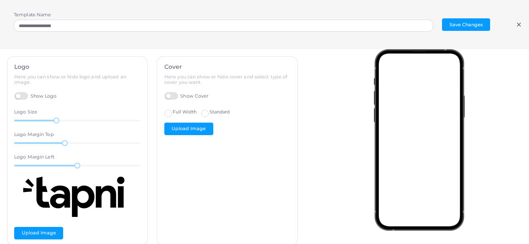 The image size is (529, 244). Describe the element at coordinates (77, 197) in the screenshot. I see `img: Logo` at that location.